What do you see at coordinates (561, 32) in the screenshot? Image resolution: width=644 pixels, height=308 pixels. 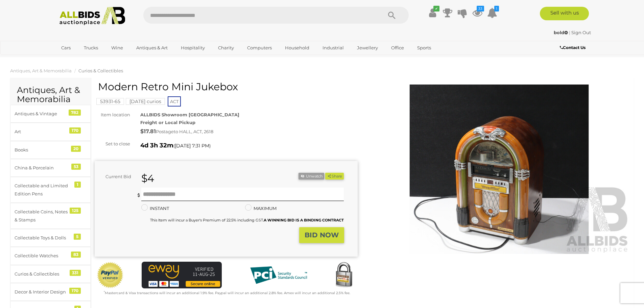 I see `strong: bold` at bounding box center [561, 32].